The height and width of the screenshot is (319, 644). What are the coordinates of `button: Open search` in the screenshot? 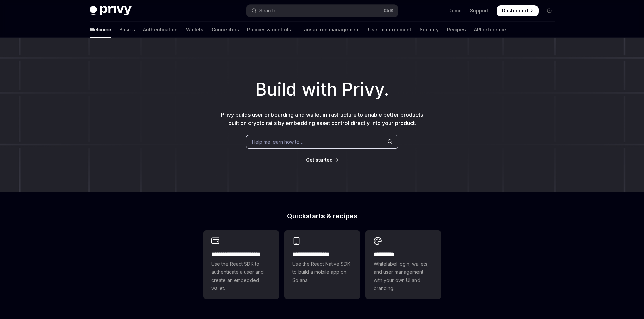 It's located at (322, 11).